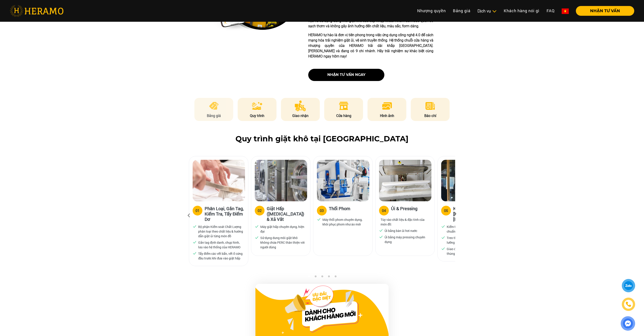 The height and width of the screenshot is (336, 644). Describe the element at coordinates (281, 180) in the screenshot. I see `img: heramo-quy-trinh-giat-hap-tieu-chuan-buoc-2` at that location.